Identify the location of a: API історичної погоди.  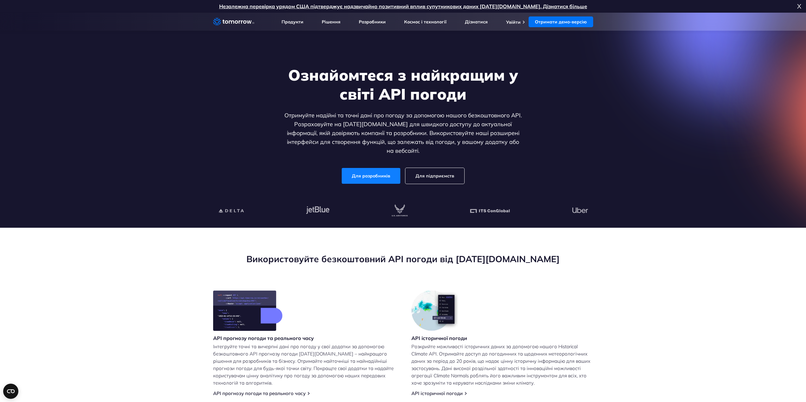
(437, 394).